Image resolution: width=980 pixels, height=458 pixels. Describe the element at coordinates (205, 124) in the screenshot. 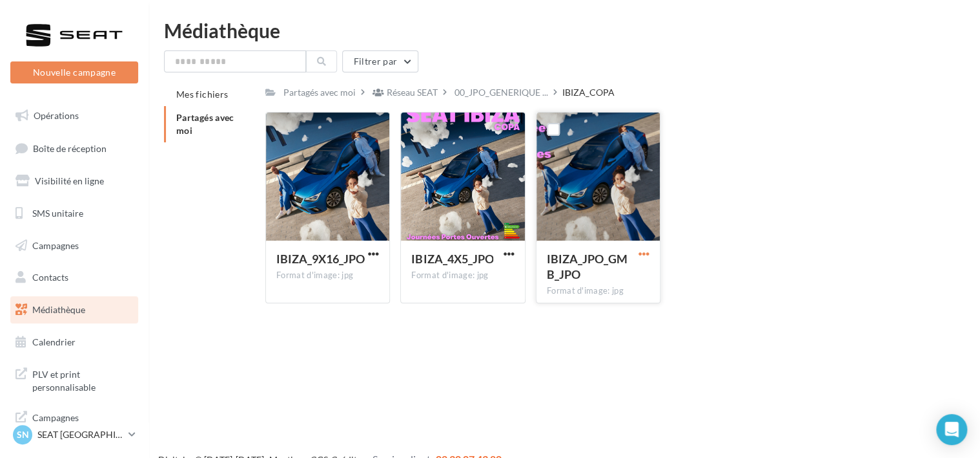

I see `span: Partagés avec moi` at that location.